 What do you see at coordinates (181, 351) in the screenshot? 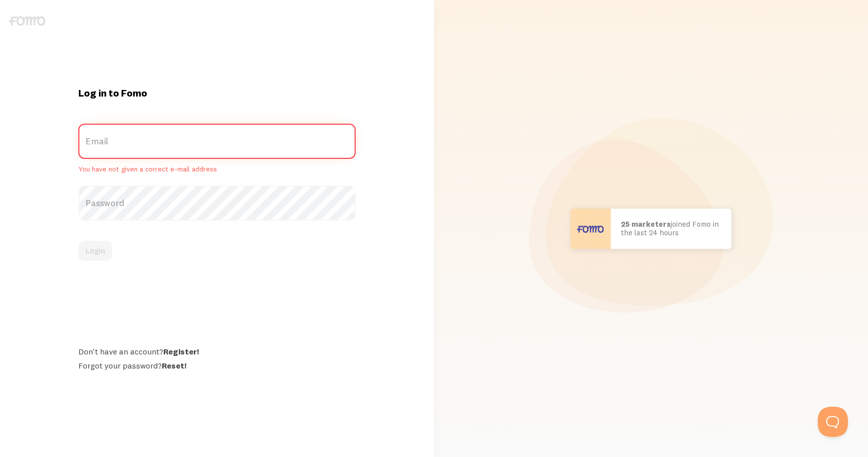
I see `a: Register!` at bounding box center [181, 351].